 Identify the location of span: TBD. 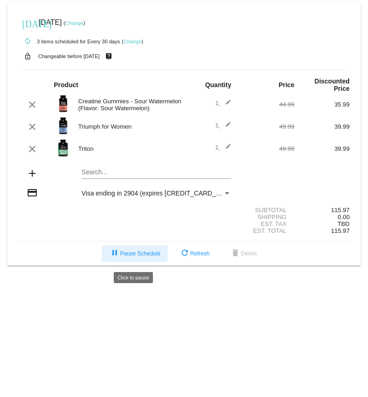
(344, 224).